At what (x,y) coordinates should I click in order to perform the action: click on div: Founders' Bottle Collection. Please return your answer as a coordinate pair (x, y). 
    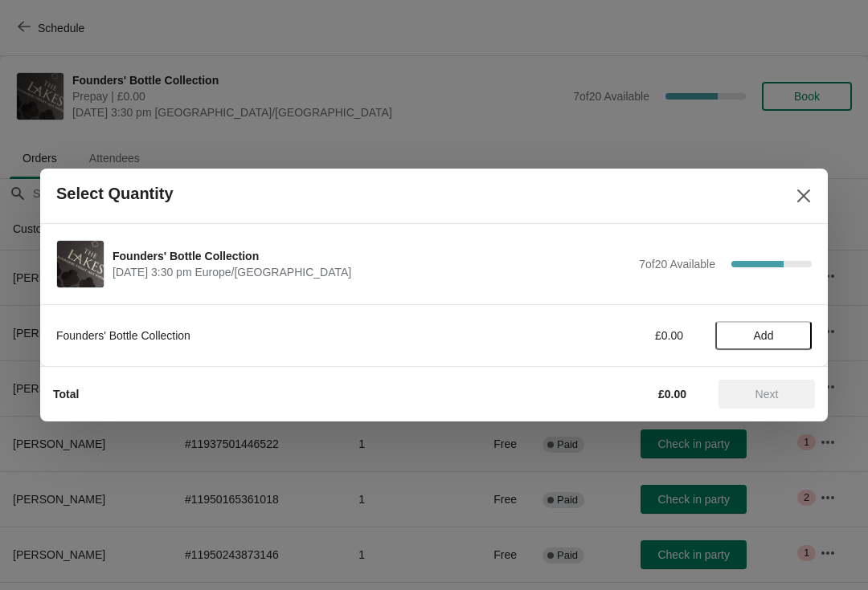
    Looking at the image, I should click on (279, 335).